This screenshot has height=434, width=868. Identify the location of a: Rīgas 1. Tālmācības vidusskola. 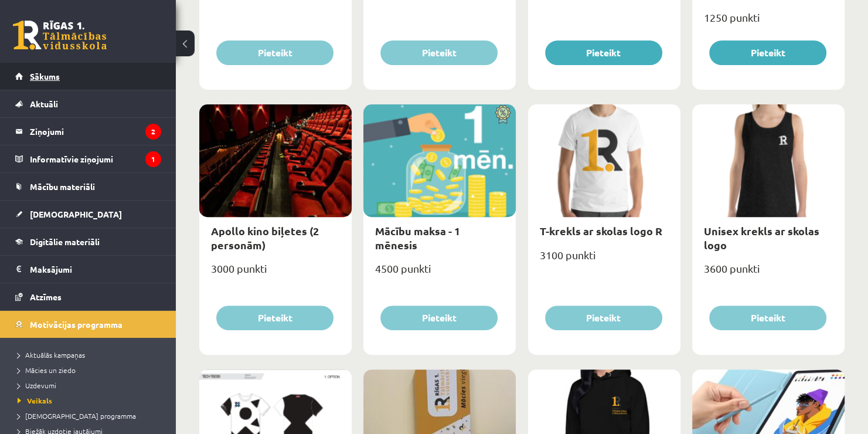
(60, 35).